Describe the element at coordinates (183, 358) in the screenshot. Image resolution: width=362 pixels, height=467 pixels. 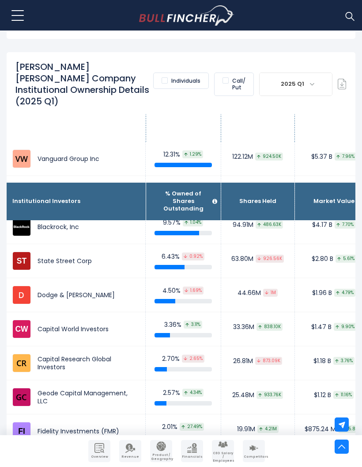
I see `div: 2.70%` at that location.